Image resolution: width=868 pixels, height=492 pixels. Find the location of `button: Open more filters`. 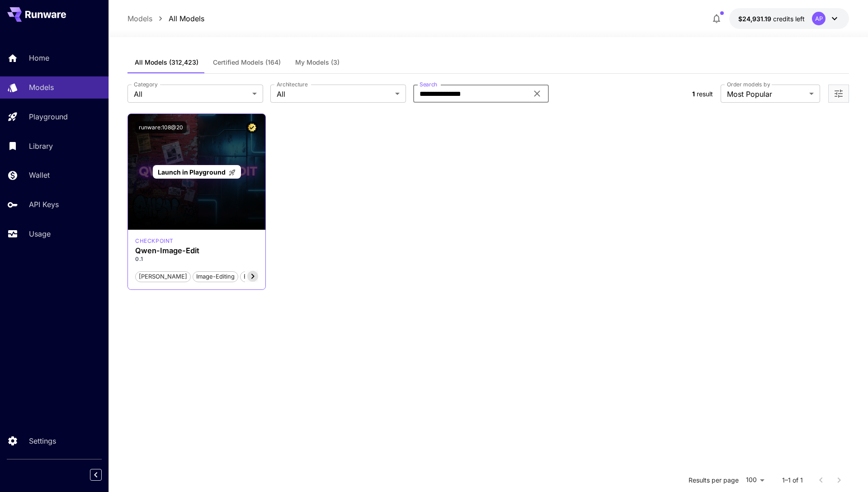

button: Open more filters is located at coordinates (839, 93).